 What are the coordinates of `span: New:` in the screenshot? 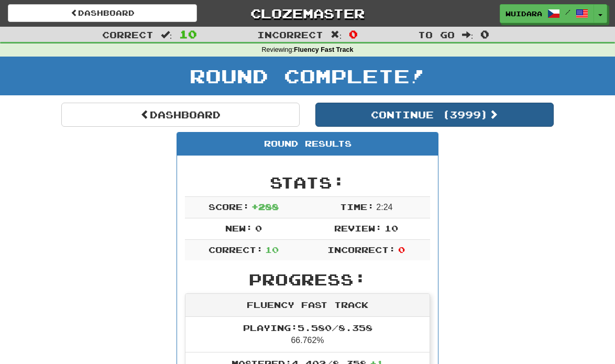 It's located at (239, 228).